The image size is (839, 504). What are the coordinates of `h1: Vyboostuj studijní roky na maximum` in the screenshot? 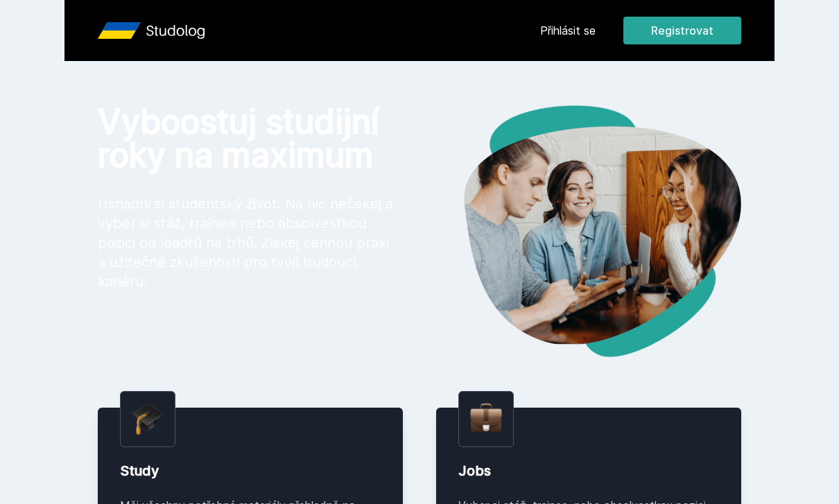 It's located at (247, 139).